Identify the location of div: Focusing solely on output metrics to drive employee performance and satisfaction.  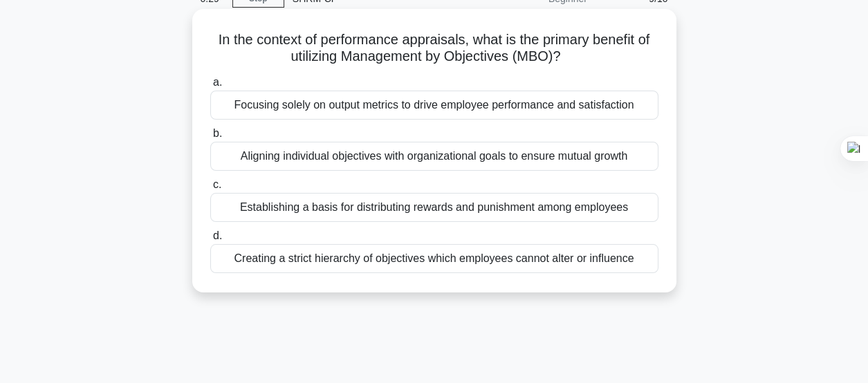
(435, 105).